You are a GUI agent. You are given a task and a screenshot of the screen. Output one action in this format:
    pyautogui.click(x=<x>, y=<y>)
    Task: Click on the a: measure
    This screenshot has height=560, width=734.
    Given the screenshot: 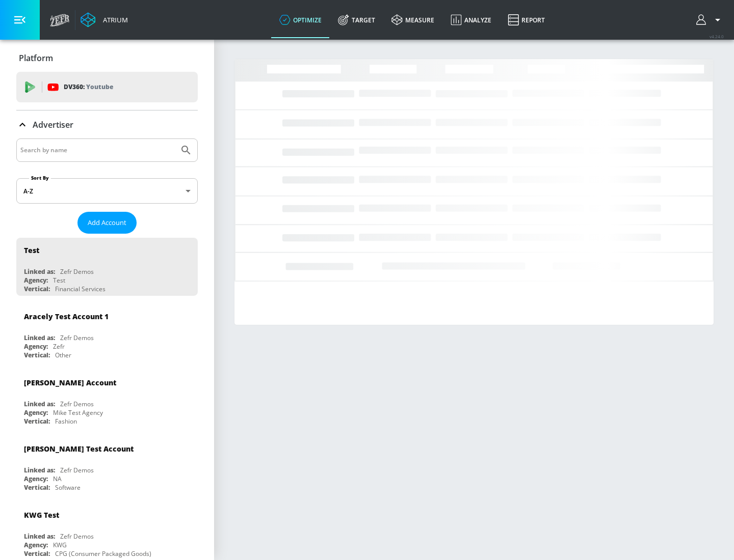 What is the action you would take?
    pyautogui.click(x=413, y=19)
    